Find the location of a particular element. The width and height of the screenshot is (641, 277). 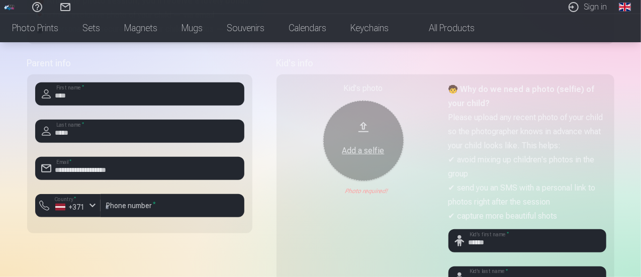

img: /fa1 is located at coordinates (10, 7).